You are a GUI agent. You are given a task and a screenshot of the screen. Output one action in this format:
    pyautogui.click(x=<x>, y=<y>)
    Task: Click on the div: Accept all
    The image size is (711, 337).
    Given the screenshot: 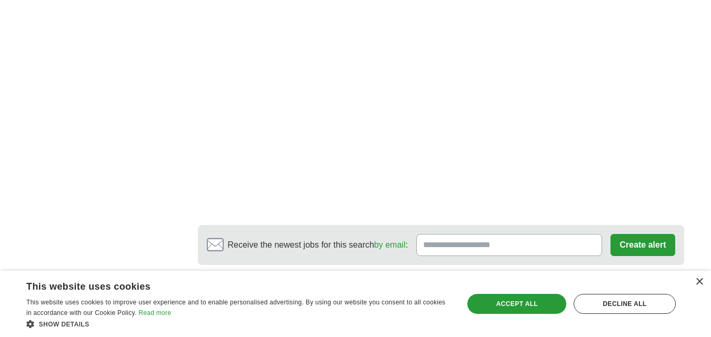 What is the action you would take?
    pyautogui.click(x=517, y=304)
    